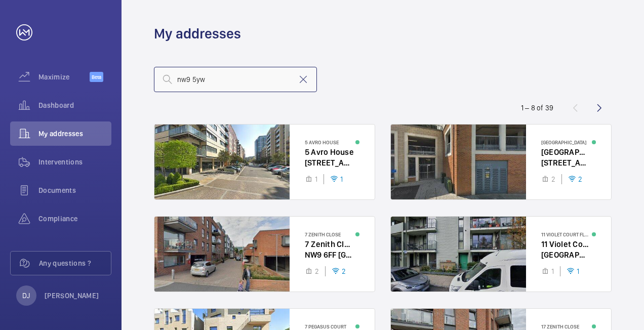  What do you see at coordinates (75, 263) in the screenshot?
I see `span: Any questions ?` at bounding box center [75, 263].